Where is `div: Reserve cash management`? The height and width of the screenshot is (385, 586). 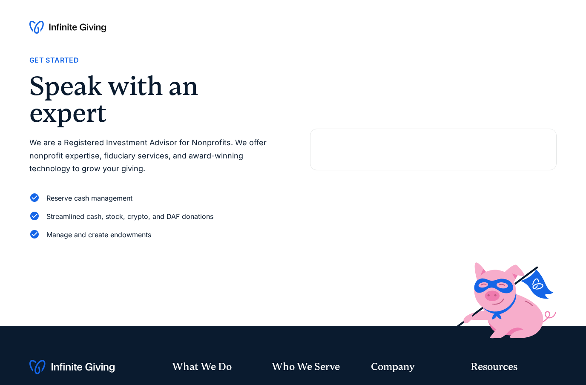 div: Reserve cash management is located at coordinates (89, 198).